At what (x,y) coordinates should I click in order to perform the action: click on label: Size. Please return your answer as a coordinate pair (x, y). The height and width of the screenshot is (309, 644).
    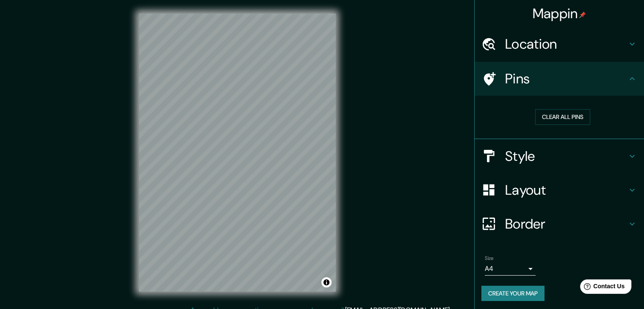
    Looking at the image, I should click on (489, 258).